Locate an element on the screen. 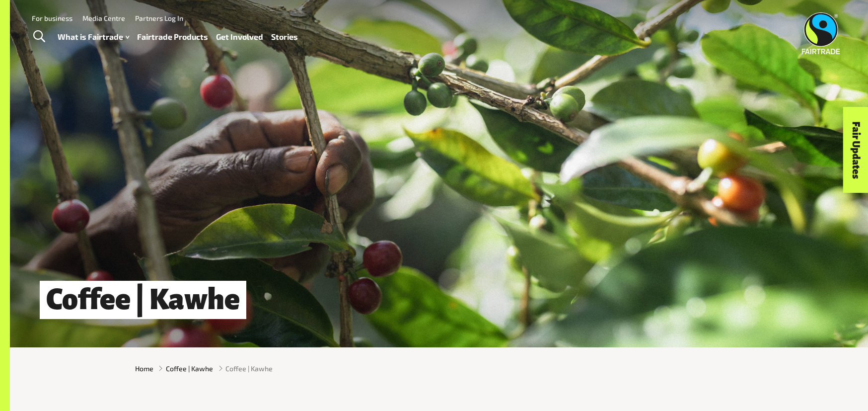 The height and width of the screenshot is (411, 868). a: Coffee | Kawhe is located at coordinates (189, 368).